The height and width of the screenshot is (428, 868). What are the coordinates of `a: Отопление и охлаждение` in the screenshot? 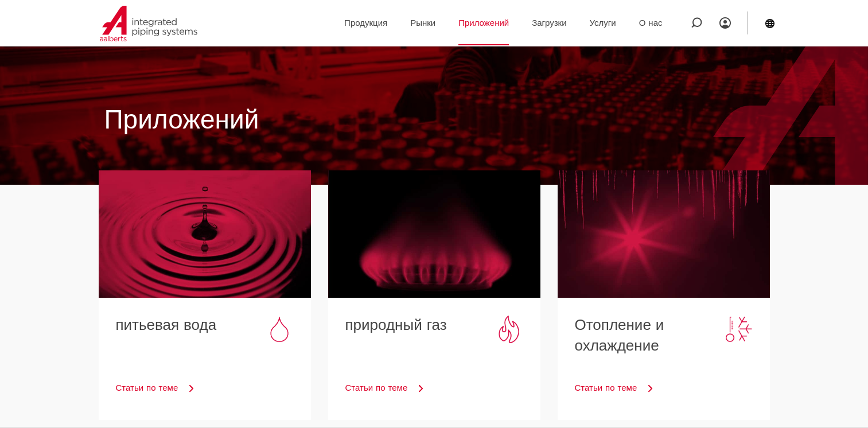 It's located at (620, 336).